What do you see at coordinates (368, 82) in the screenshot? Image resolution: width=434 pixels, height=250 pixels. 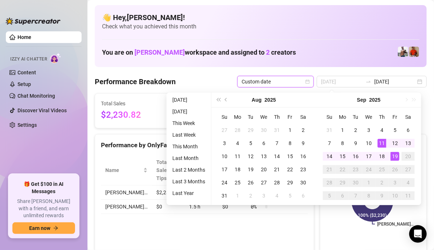 I see `span: to` at bounding box center [368, 82].